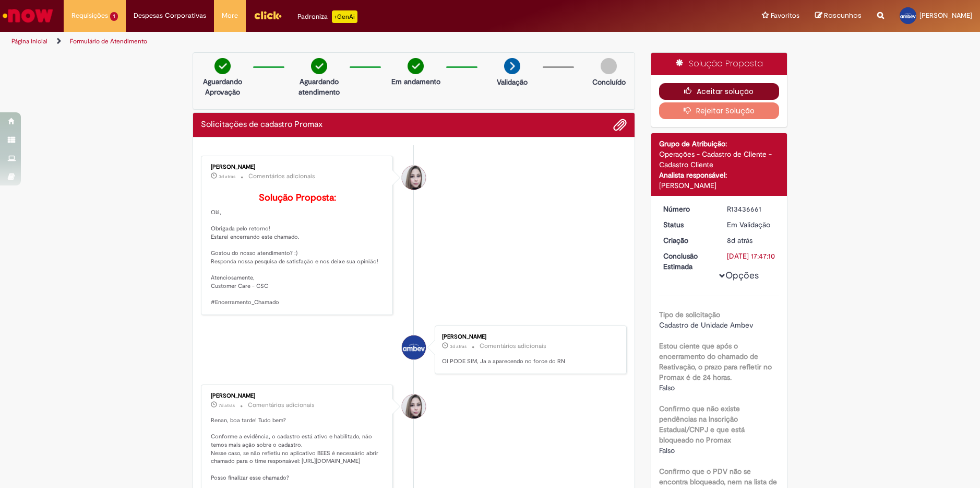 Image resolution: width=980 pixels, height=488 pixels. I want to click on div: Operações - Cadastro de Cliente - Cadastro Cliente, so click(719, 159).